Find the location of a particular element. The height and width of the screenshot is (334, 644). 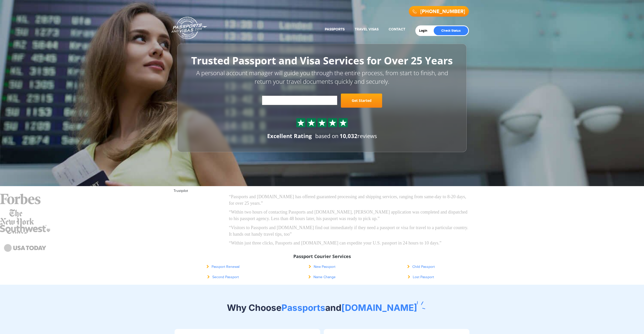

a: Get Started is located at coordinates (361, 101).